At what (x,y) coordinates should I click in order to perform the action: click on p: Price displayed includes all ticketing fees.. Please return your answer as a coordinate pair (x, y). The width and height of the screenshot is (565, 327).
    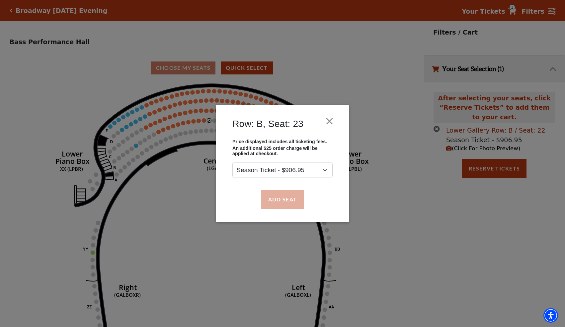
    Looking at the image, I should click on (283, 141).